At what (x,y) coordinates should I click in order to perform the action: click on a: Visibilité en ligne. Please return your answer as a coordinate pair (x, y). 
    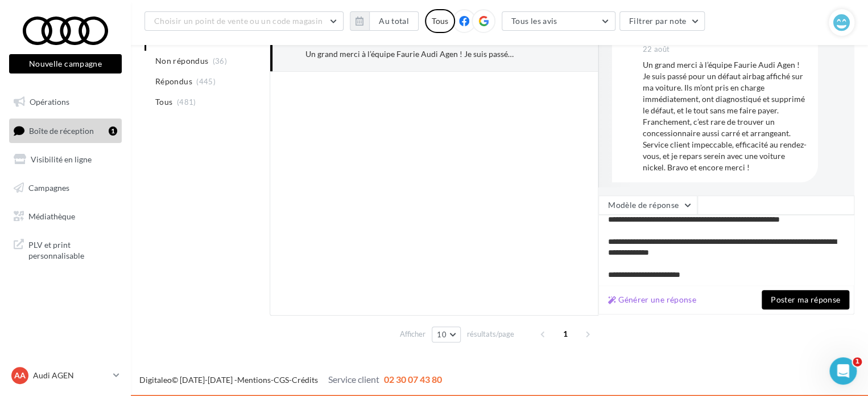
    Looking at the image, I should click on (65, 160).